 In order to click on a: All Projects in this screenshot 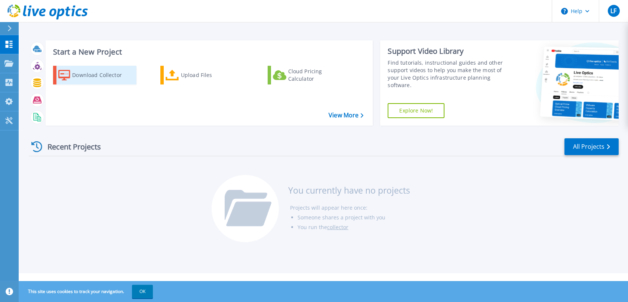, I will do `click(592, 147)`.